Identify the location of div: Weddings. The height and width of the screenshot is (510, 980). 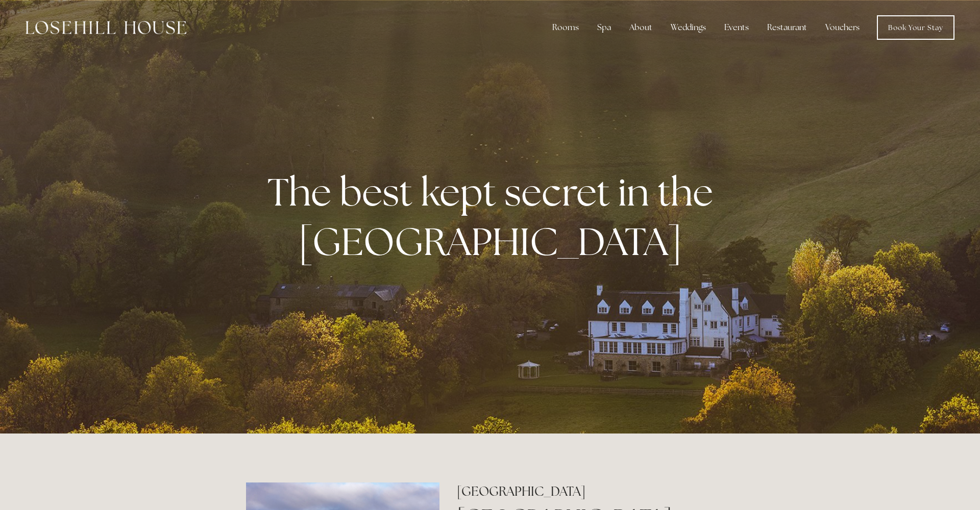
(688, 28).